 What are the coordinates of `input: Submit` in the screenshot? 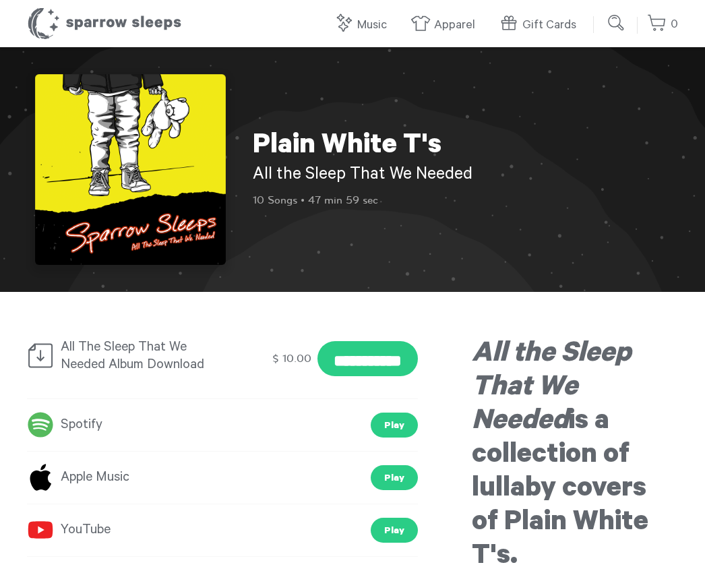 It's located at (617, 23).